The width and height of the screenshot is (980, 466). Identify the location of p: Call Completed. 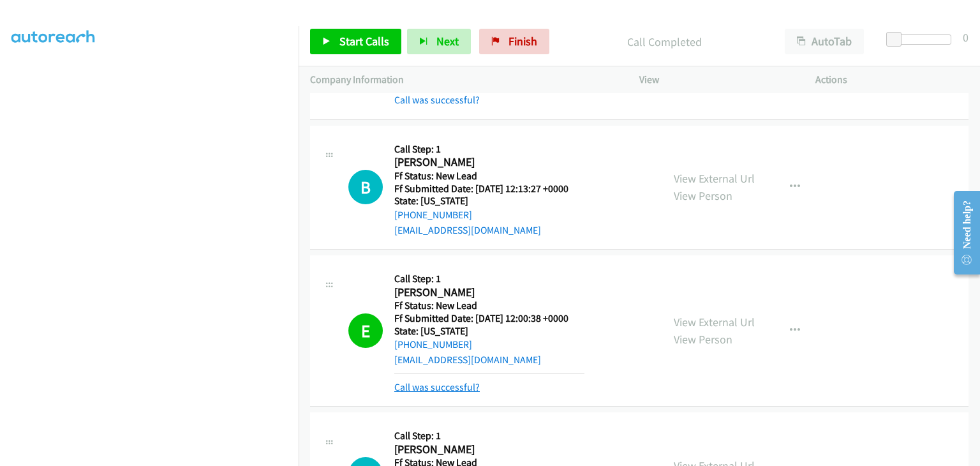
(664, 41).